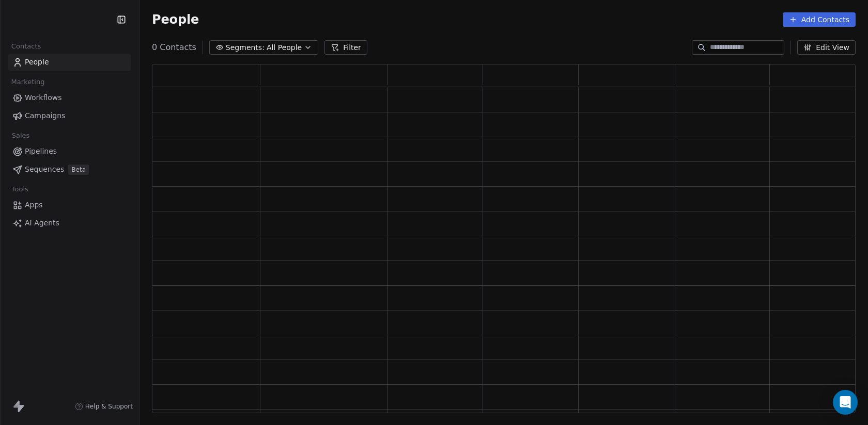 Image resolution: width=868 pixels, height=425 pixels. What do you see at coordinates (819, 20) in the screenshot?
I see `button: Add Contacts` at bounding box center [819, 20].